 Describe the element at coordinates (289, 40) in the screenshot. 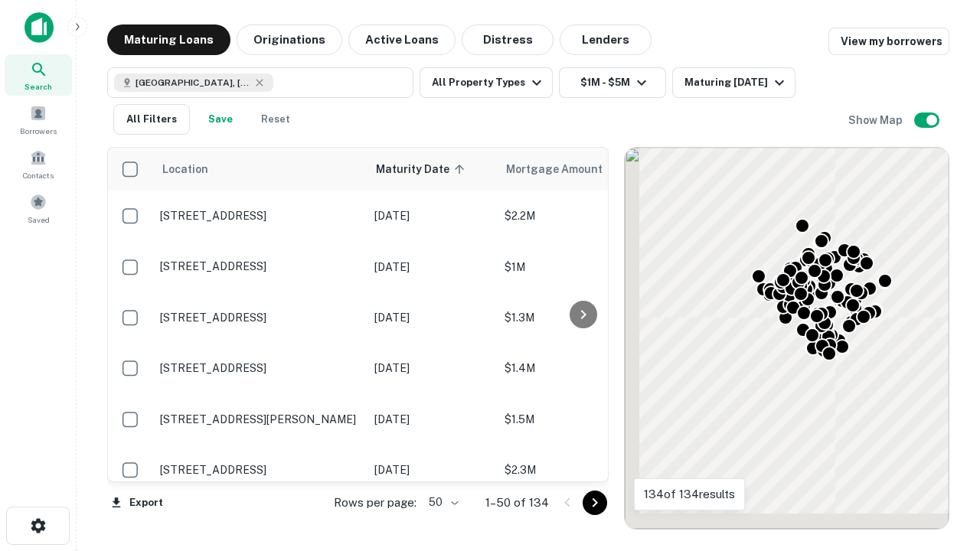

I see `button: Originations` at that location.